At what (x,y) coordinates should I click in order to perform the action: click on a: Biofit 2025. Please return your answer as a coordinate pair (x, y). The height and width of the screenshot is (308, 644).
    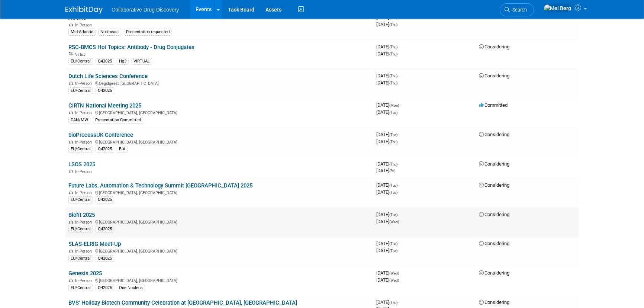
    Looking at the image, I should click on (81, 215).